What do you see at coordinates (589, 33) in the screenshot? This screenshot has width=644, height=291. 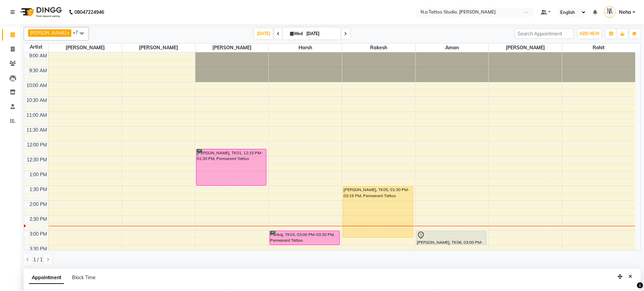 I see `span: ADD NEW` at bounding box center [589, 33].